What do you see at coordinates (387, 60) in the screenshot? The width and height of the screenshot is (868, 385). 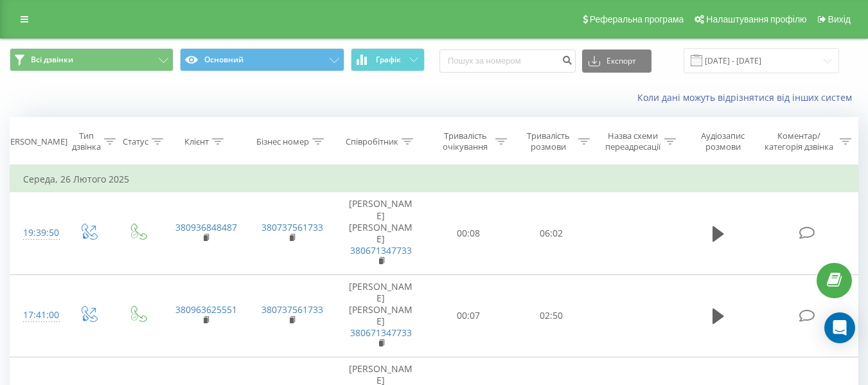 I see `button: Графік` at bounding box center [387, 60].